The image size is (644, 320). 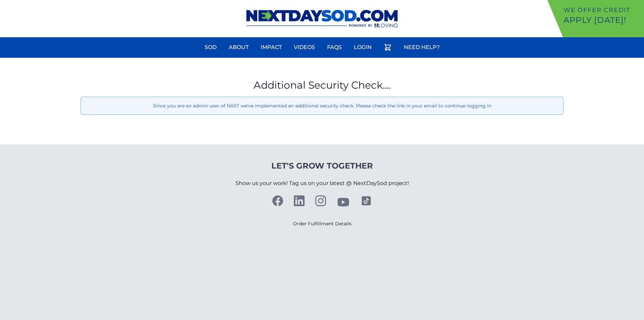 What do you see at coordinates (322, 106) in the screenshot?
I see `p: Since you are an admin user of NXXT we've implemented an additional security check. Please check ...` at bounding box center [322, 106].